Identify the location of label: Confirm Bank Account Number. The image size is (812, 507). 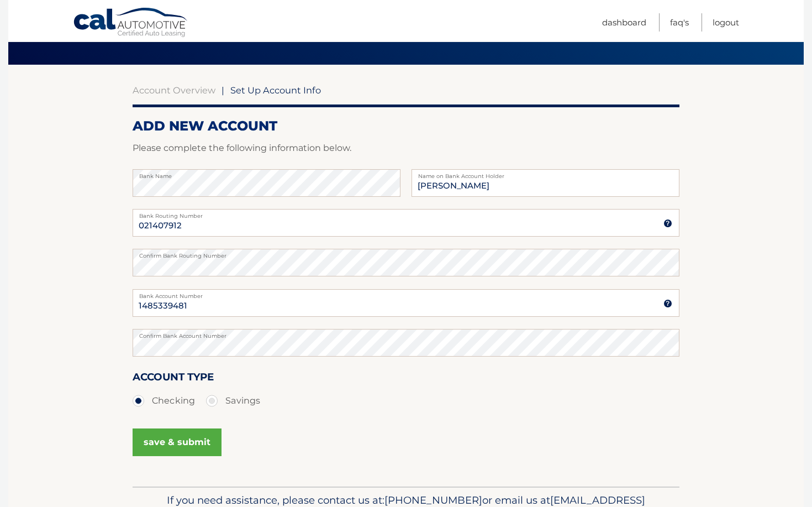
(406, 334).